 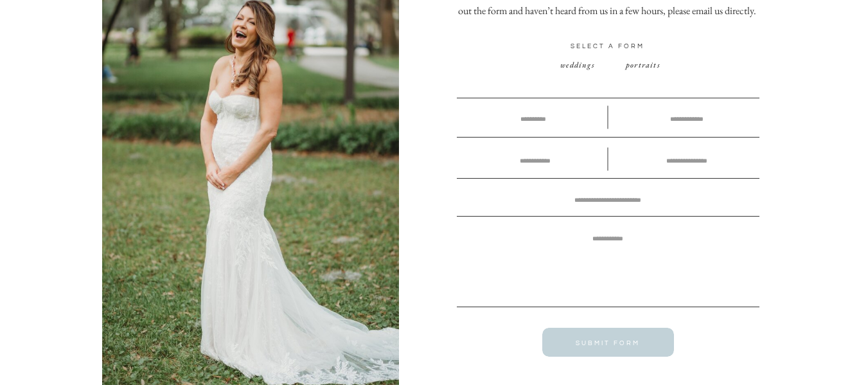 I want to click on p: SUBMIT FORM, so click(x=608, y=344).